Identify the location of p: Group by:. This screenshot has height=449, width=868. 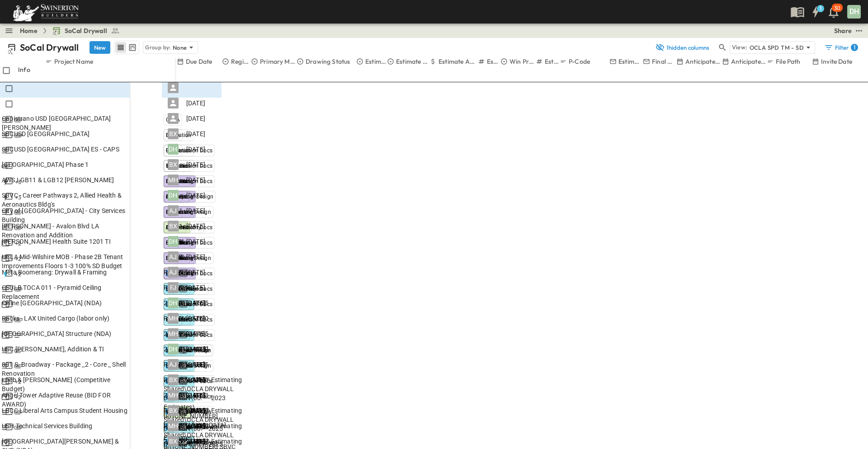
(158, 47).